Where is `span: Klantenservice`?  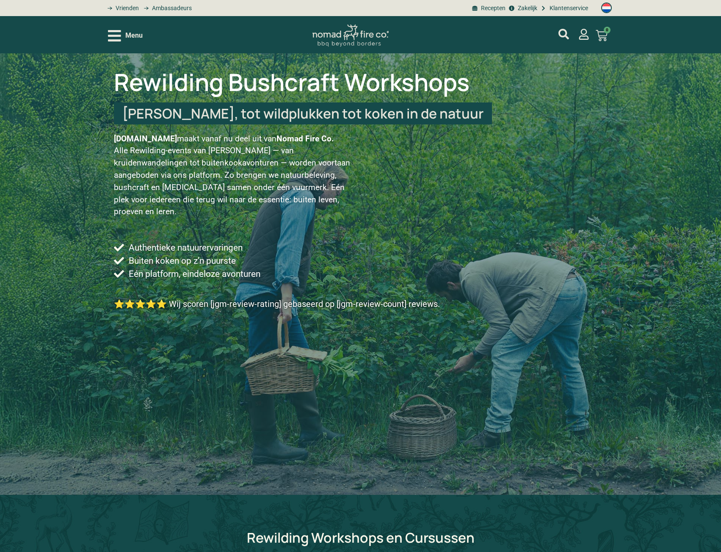
span: Klantenservice is located at coordinates (568, 8).